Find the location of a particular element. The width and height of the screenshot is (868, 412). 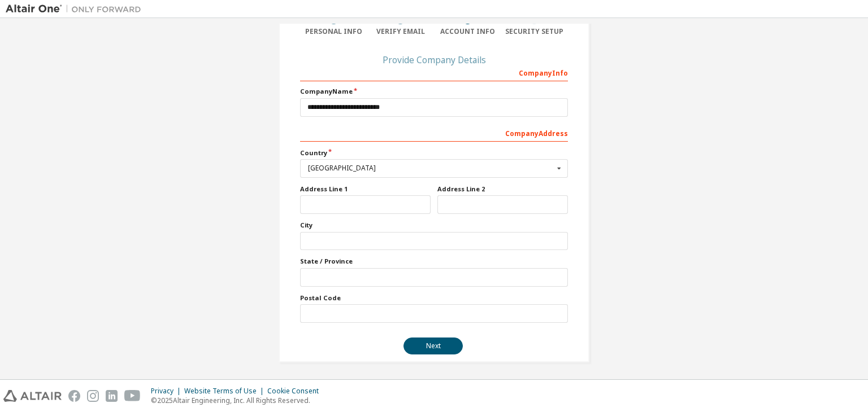

div: Provide Company Details is located at coordinates (434, 60).